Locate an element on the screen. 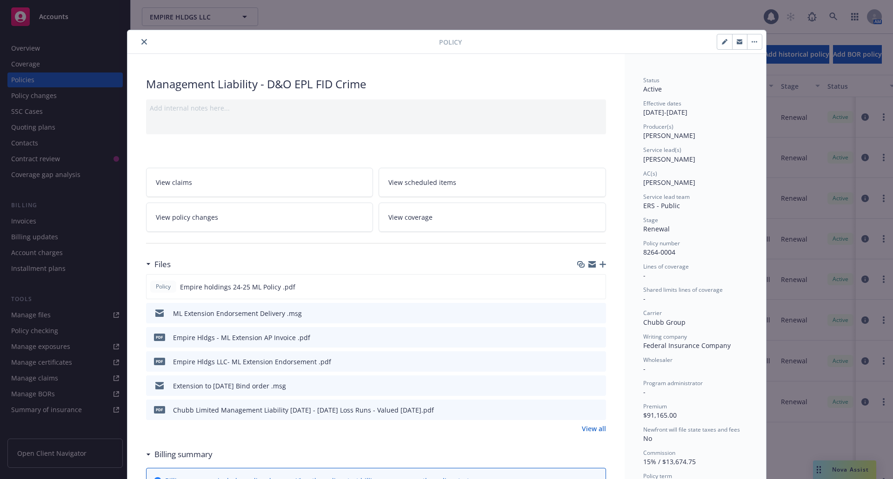 The image size is (893, 479). span: View coverage is located at coordinates (410, 217).